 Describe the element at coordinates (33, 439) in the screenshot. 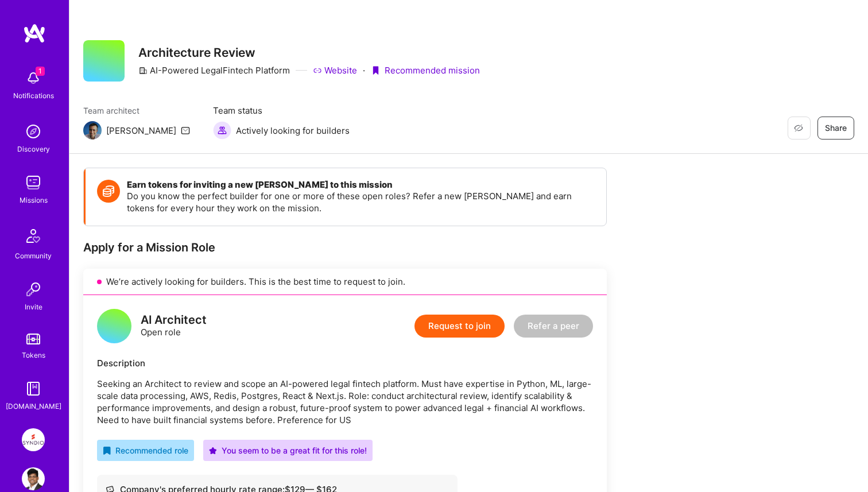

I see `img: Syndio: Transformation Engine Modernization` at that location.